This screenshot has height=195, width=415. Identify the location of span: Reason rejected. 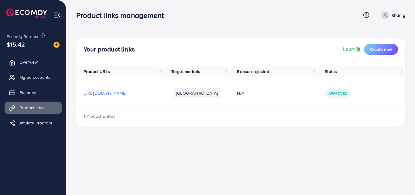
(253, 71).